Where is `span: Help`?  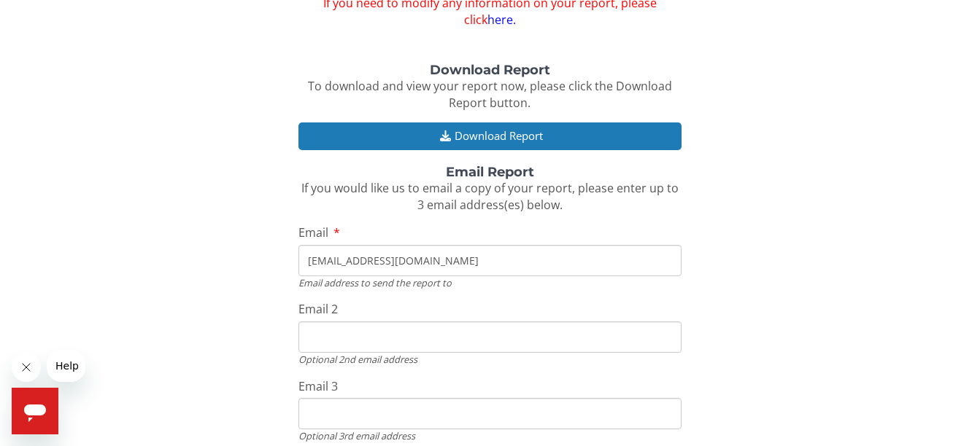 span: Help is located at coordinates (20, 16).